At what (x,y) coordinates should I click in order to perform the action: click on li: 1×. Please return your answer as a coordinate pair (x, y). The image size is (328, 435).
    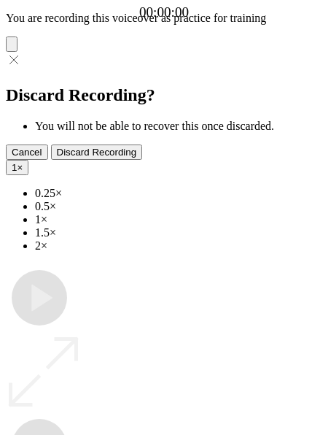
    Looking at the image, I should click on (179, 219).